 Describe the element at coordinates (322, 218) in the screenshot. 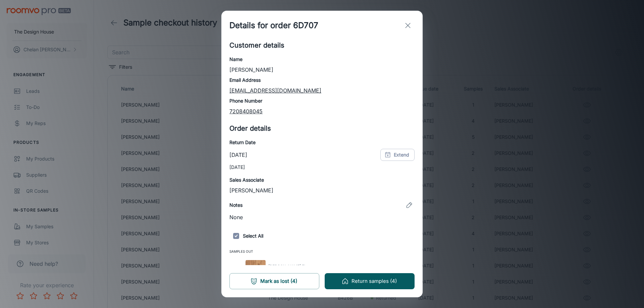

I see `p: None` at that location.